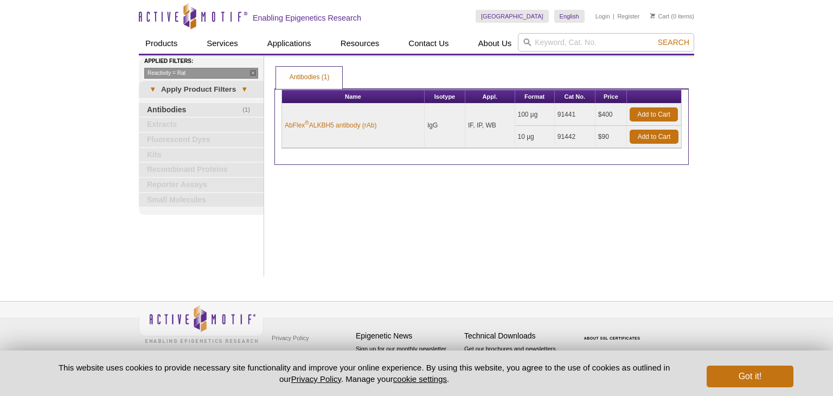 The image size is (833, 396). I want to click on span: Search, so click(673, 42).